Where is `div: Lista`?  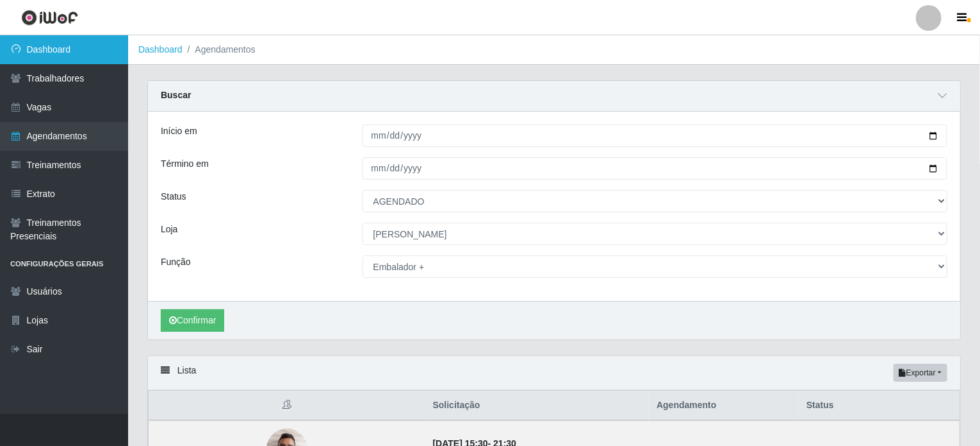
div: Lista is located at coordinates (554, 373).